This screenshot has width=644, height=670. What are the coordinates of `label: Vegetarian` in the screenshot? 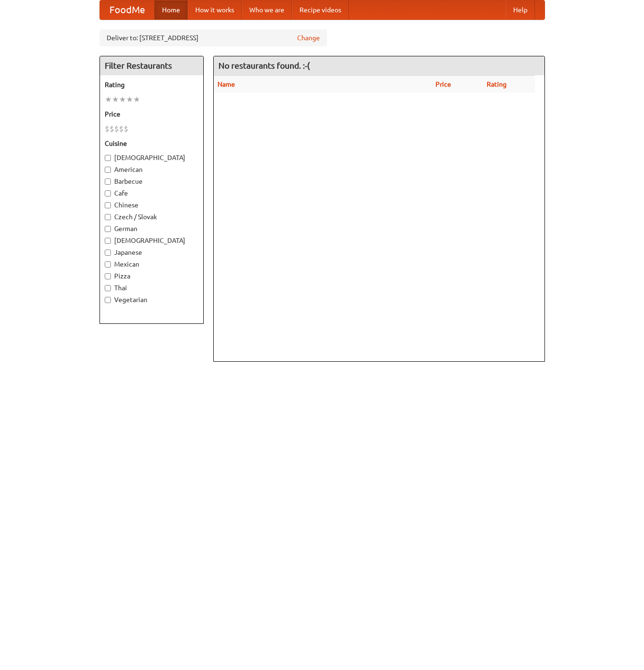 It's located at (151, 300).